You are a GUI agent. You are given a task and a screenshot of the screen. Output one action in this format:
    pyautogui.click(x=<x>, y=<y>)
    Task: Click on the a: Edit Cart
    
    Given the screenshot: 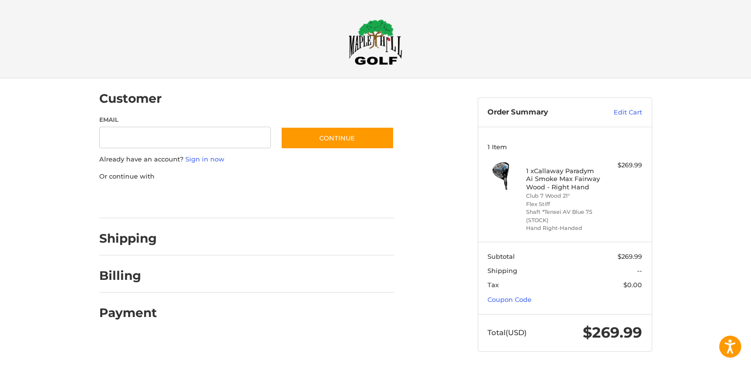 What is the action you would take?
    pyautogui.click(x=617, y=113)
    